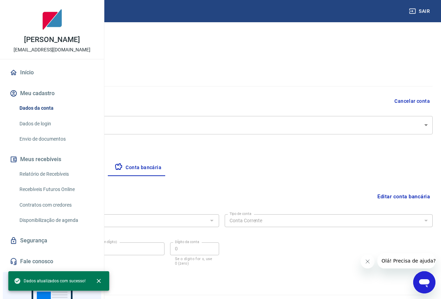 The width and height of the screenshot is (441, 299). I want to click on label: Dígito da conta, so click(187, 242).